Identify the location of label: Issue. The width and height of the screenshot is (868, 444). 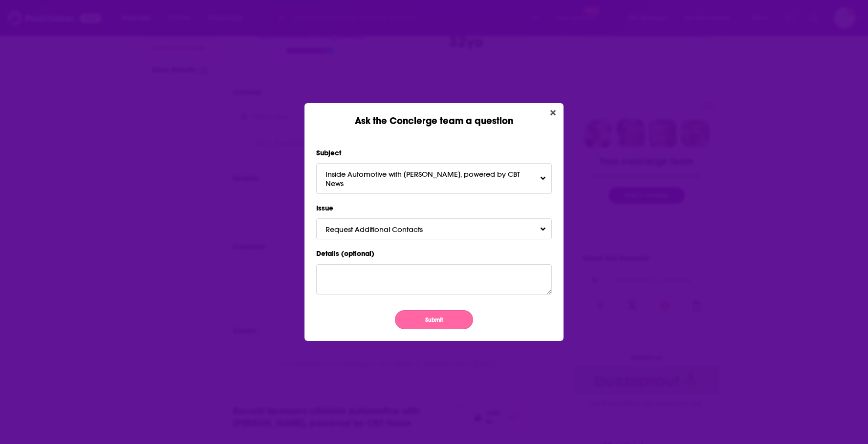
(434, 208).